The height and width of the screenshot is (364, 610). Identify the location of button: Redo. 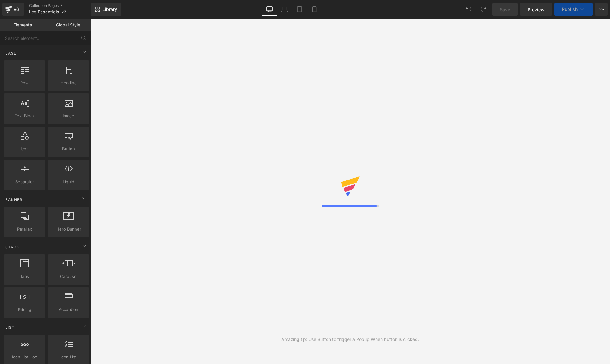
(483, 9).